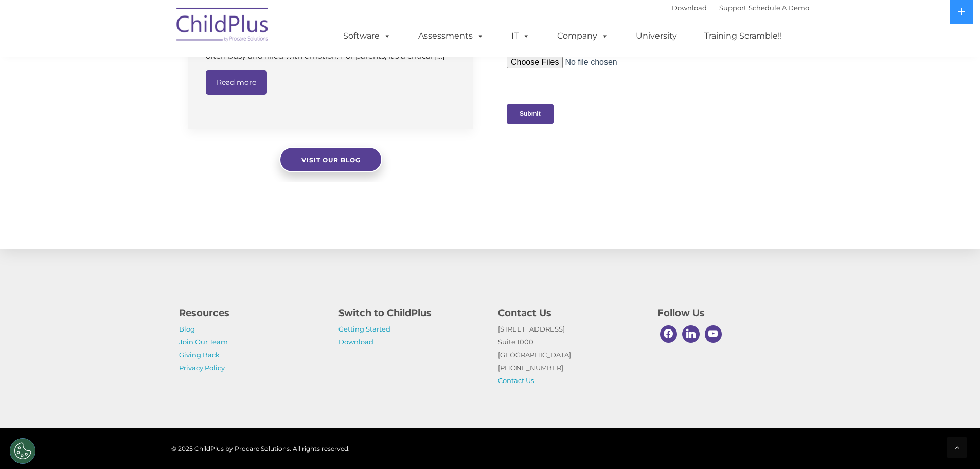  What do you see at coordinates (516, 380) in the screenshot?
I see `a: Contact Us` at bounding box center [516, 380].